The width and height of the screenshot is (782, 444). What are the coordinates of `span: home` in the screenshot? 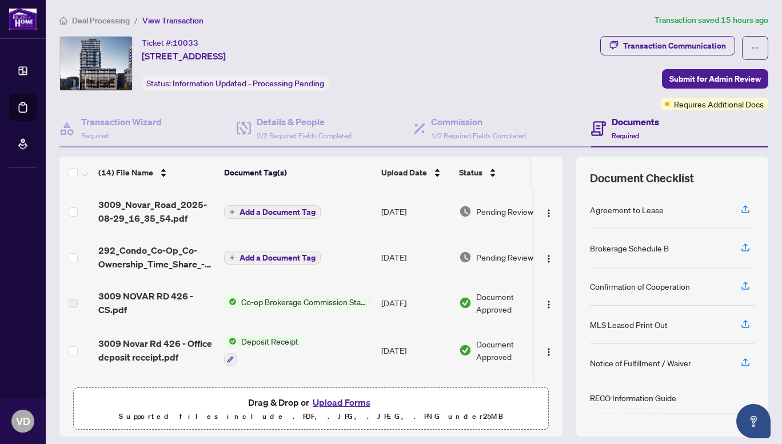 It's located at (63, 21).